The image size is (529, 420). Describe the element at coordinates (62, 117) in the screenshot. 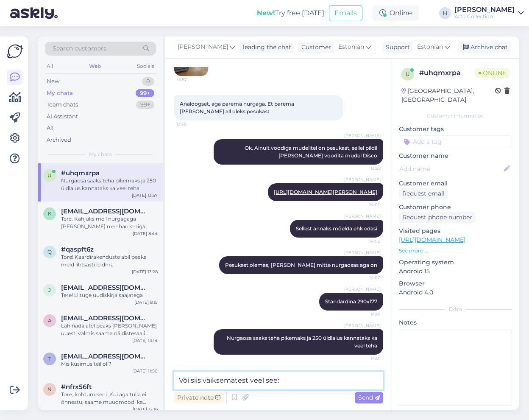

I see `div: AI Assistant` at that location.